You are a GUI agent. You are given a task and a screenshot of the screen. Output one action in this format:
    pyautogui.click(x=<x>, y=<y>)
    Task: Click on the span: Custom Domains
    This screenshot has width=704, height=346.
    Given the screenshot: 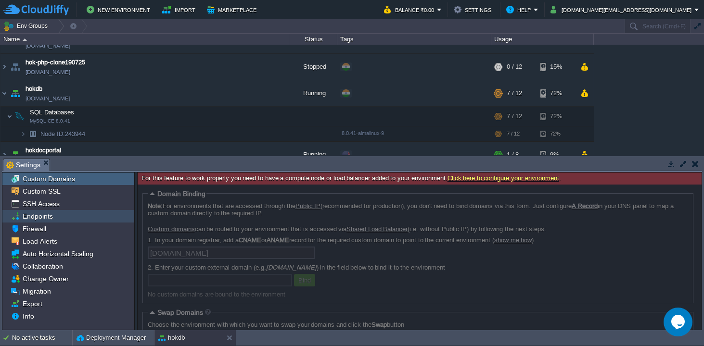 What is the action you would take?
    pyautogui.click(x=49, y=179)
    